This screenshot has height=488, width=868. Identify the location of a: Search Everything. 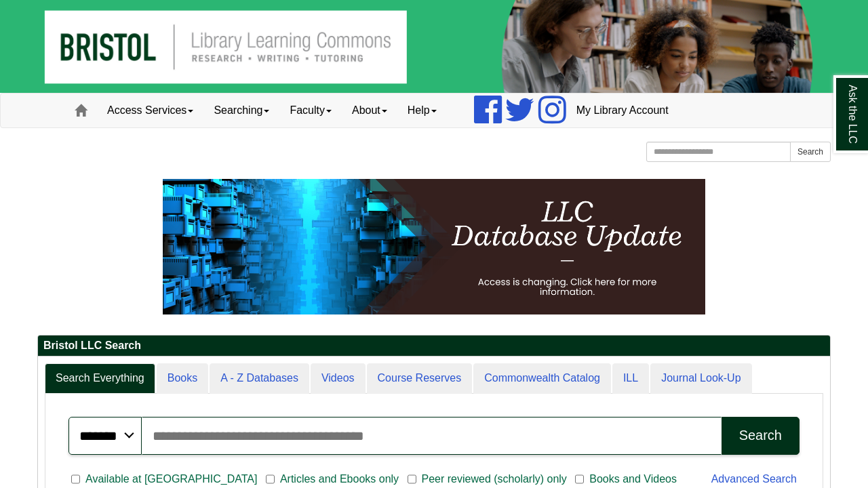
(100, 378).